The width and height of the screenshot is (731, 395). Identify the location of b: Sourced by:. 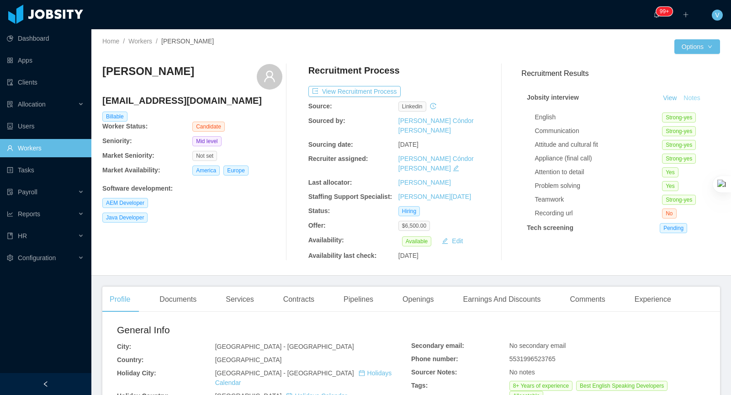
(327, 121).